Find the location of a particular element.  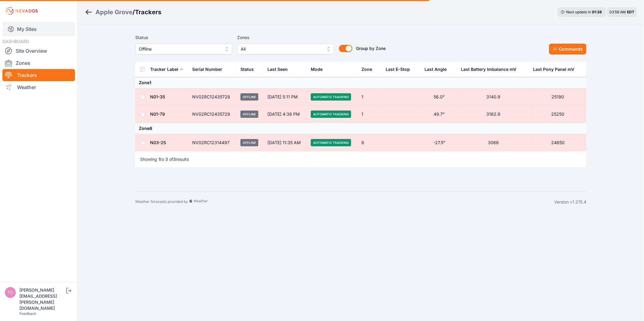

button: Last Pony Panel mV is located at coordinates (556, 70).